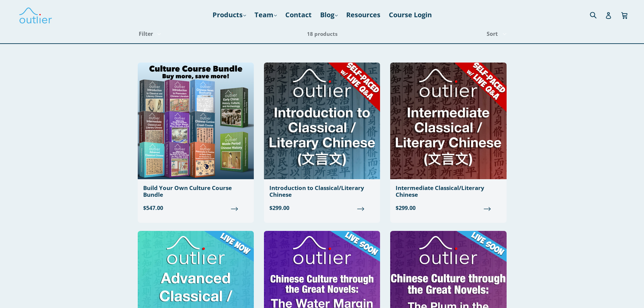 The height and width of the screenshot is (308, 644). What do you see at coordinates (363, 15) in the screenshot?
I see `a: Resources` at bounding box center [363, 15].